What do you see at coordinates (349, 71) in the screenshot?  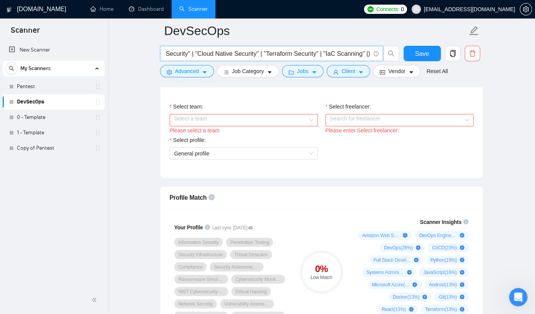 I see `span: Client` at bounding box center [349, 71].